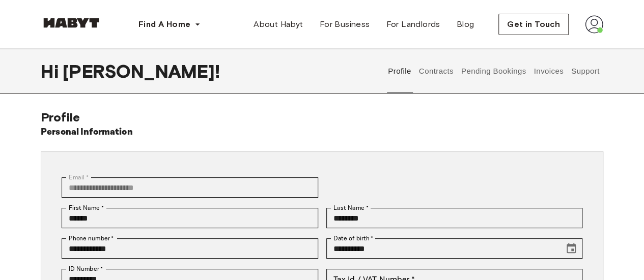 This screenshot has width=644, height=280. What do you see at coordinates (351, 208) in the screenshot?
I see `label: Last Name` at bounding box center [351, 208].